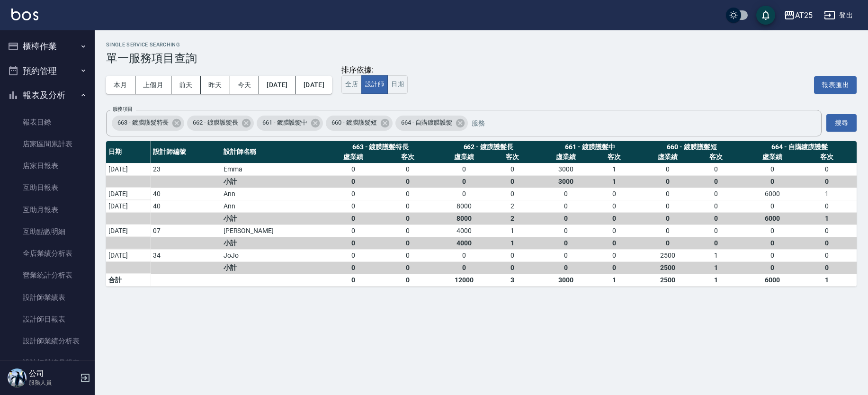 The image size is (868, 395). What do you see at coordinates (765, 15) in the screenshot?
I see `button: save` at bounding box center [765, 15].